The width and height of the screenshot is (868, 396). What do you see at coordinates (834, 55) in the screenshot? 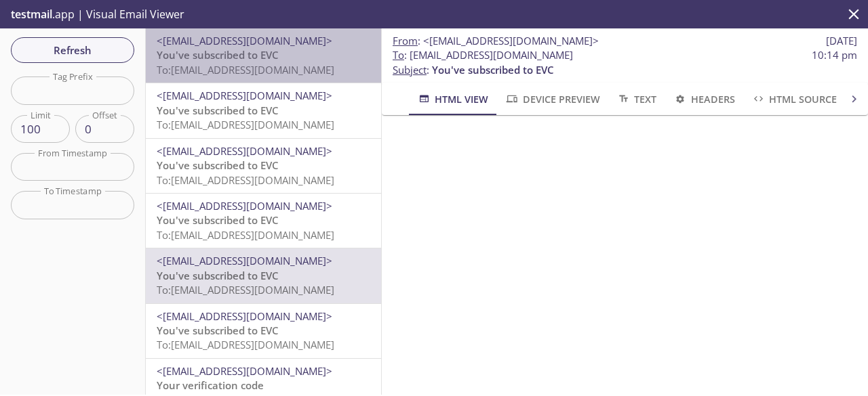
I see `span: 10:14 pm` at bounding box center [834, 55].